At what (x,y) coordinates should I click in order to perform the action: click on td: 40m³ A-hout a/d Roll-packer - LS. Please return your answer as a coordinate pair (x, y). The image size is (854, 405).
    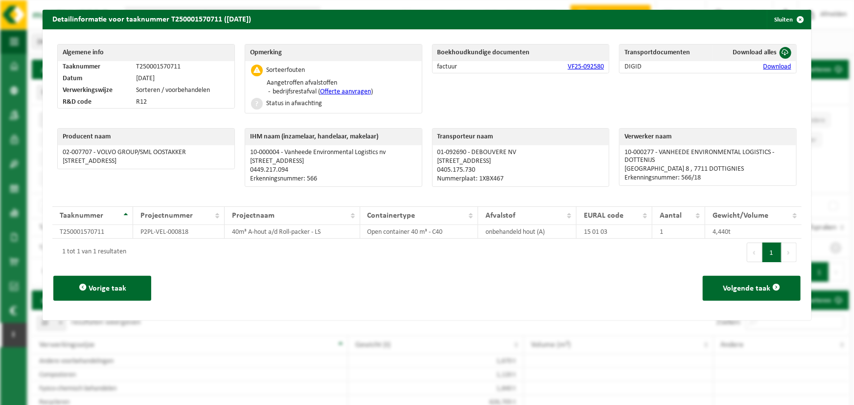
    Looking at the image, I should click on (292, 232).